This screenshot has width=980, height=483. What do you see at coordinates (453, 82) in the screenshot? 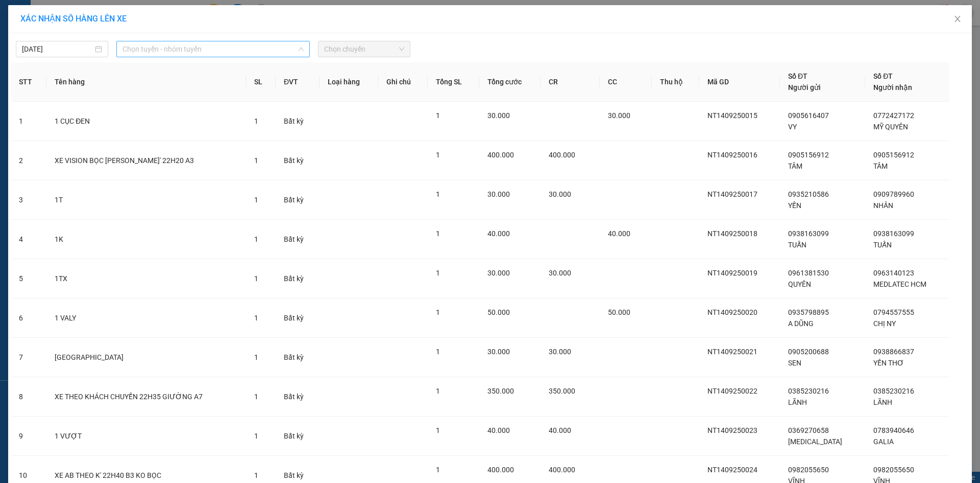
I see `th: Tổng SL` at bounding box center [453, 82].